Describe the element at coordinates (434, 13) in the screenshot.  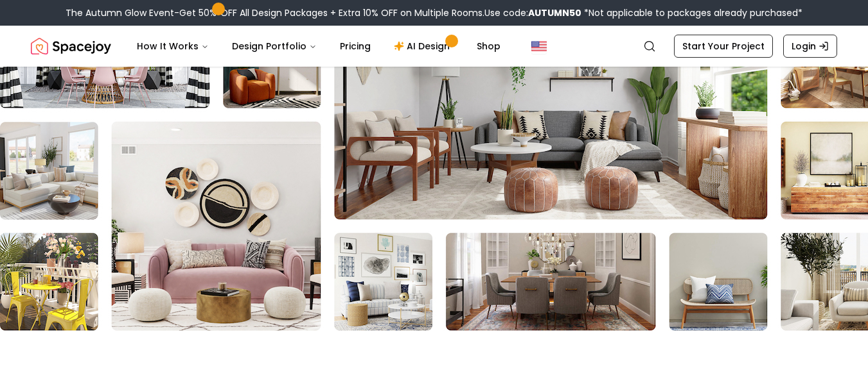
I see `div: The Autumn Glow Event-Get 50% OFF All Design Packages + Extra 10% OFF on Multiple Rooms.` at that location.